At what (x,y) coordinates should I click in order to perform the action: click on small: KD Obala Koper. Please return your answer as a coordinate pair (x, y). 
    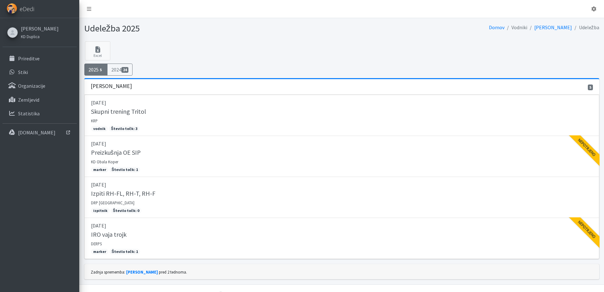
    Looking at the image, I should click on (105, 161).